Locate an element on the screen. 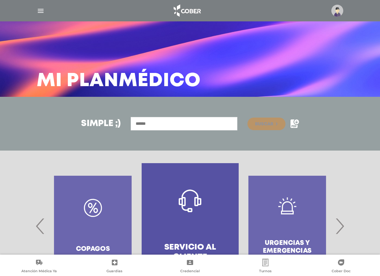  img: profile-placeholder.svg is located at coordinates (337, 11).